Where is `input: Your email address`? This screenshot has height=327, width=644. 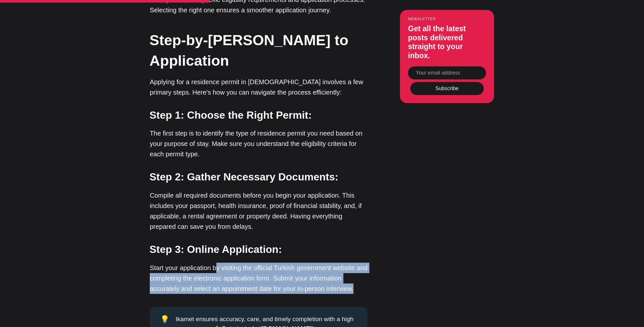
input: Your email address is located at coordinates (447, 73).